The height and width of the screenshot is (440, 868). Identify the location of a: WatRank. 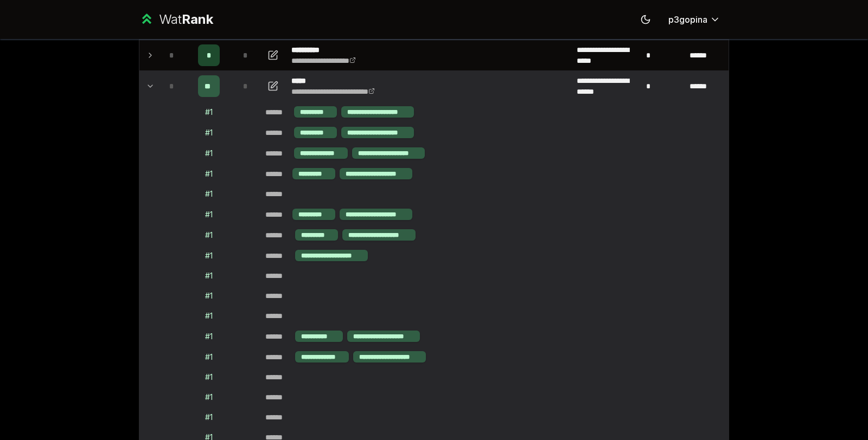
(176, 20).